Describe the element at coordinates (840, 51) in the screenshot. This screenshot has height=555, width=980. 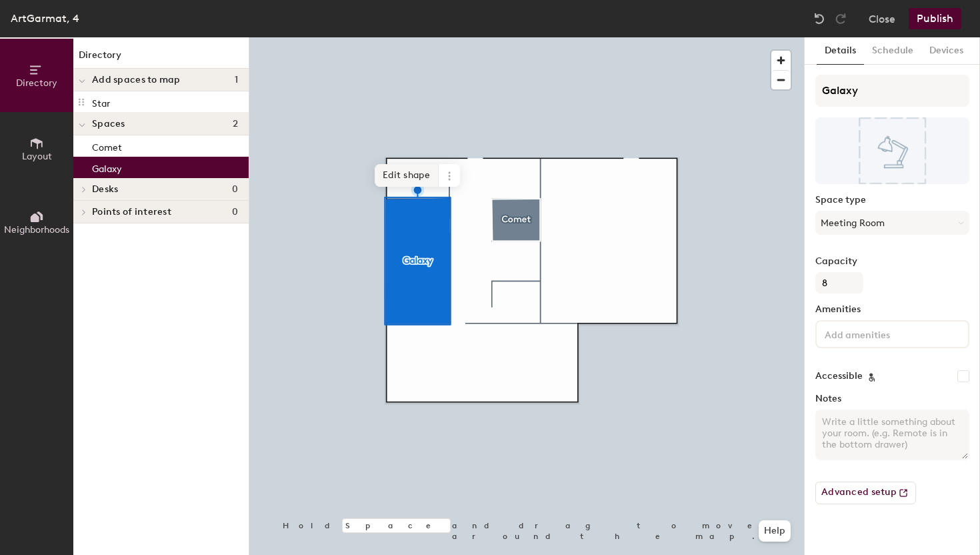
I see `button: Details` at that location.